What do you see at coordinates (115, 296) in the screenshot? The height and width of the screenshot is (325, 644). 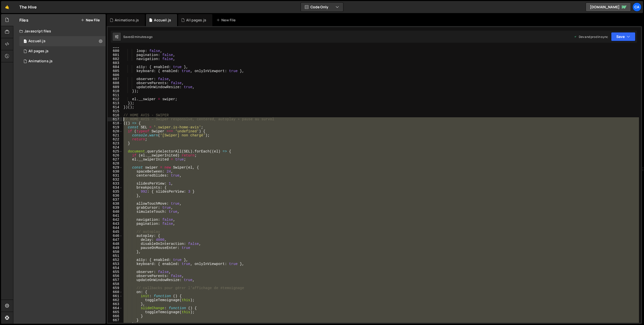 I see `div: 661` at bounding box center [115, 296].